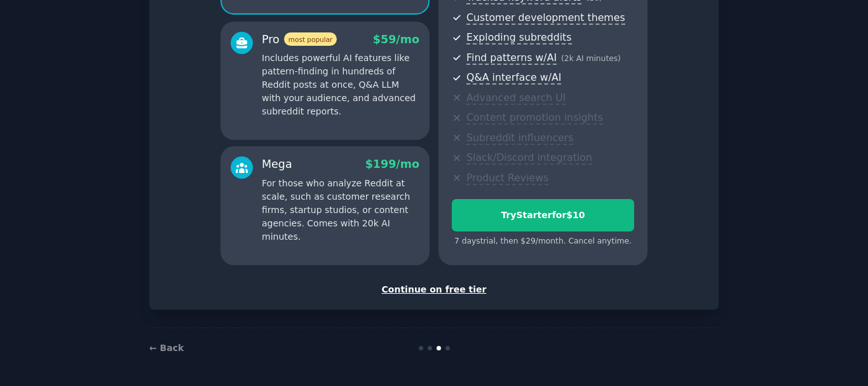 This screenshot has width=868, height=386. I want to click on a: ← Back, so click(166, 347).